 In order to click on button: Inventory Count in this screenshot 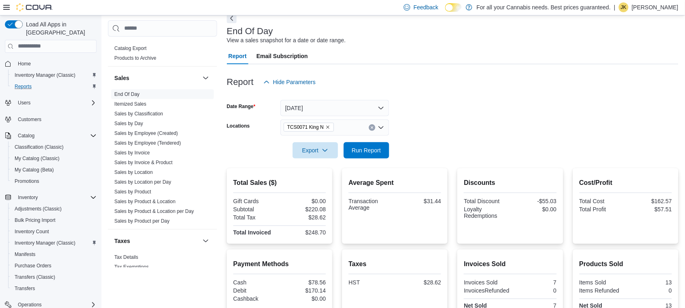, I will do `click(54, 231)`.